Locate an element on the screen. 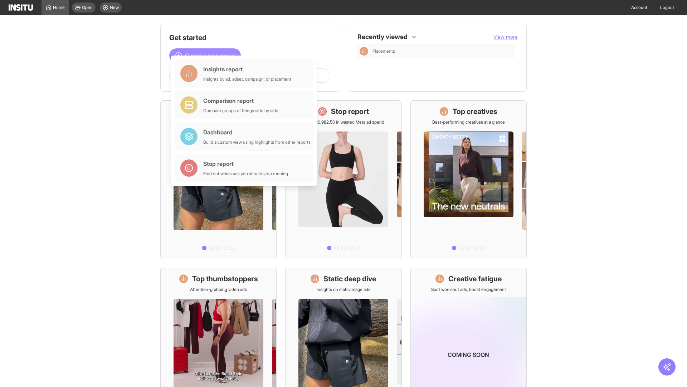 The image size is (687, 387). span: View more is located at coordinates (506, 37).